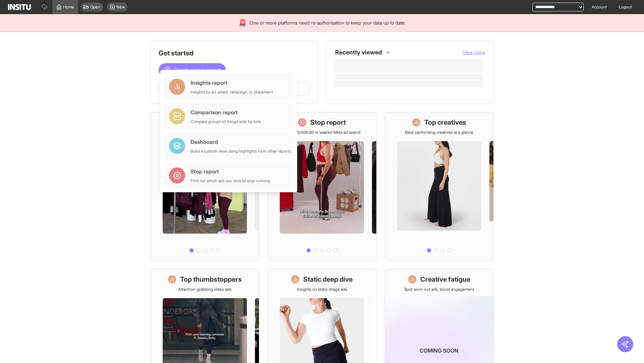  I want to click on img: Logo, so click(19, 7).